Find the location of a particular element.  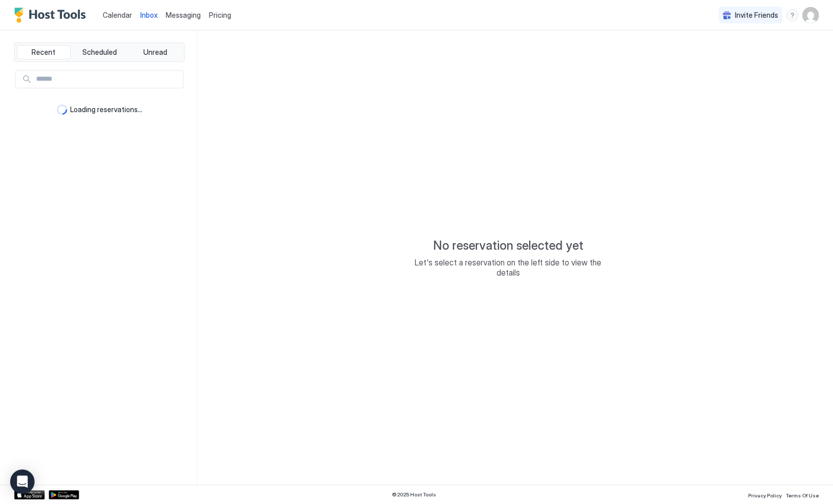

span: Calendar is located at coordinates (118, 14).